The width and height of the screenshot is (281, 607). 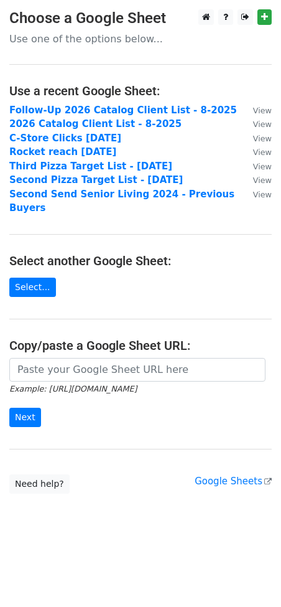 What do you see at coordinates (123, 110) in the screenshot?
I see `a: Follow-Up 2026 Catalog Client List - 8-2025` at bounding box center [123, 110].